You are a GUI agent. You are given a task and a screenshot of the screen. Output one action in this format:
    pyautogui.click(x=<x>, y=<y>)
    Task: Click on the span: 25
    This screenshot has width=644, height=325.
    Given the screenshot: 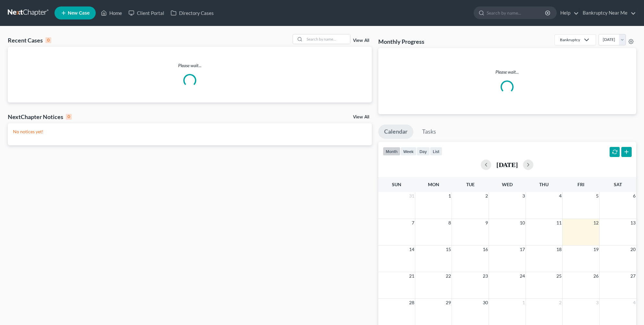 What is the action you would take?
    pyautogui.click(x=559, y=276)
    